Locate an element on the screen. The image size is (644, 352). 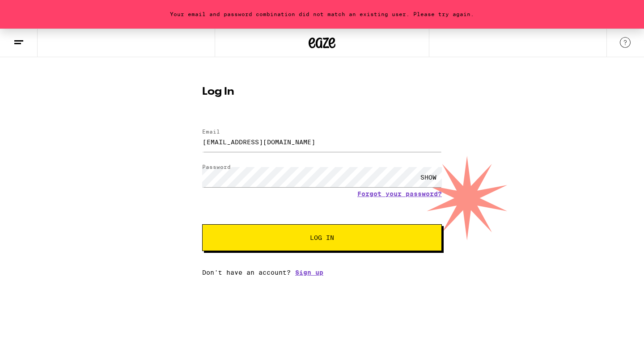
a: Forgot your password? is located at coordinates (399, 193).